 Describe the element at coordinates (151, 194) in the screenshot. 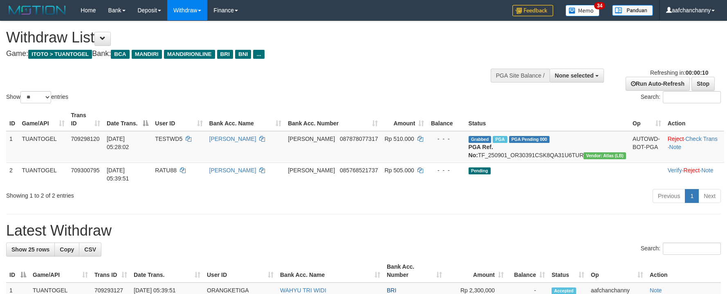

I see `div: Showing 1 to 2 of 2 entries` at that location.